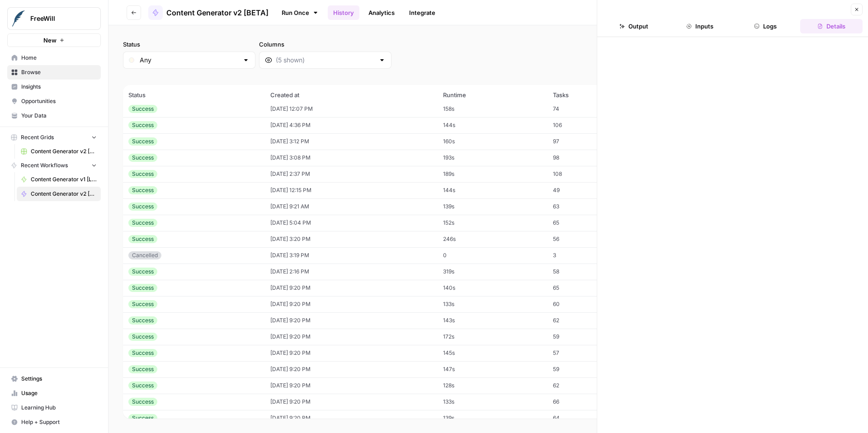 Image resolution: width=868 pixels, height=433 pixels. I want to click on td: 152s, so click(492, 223).